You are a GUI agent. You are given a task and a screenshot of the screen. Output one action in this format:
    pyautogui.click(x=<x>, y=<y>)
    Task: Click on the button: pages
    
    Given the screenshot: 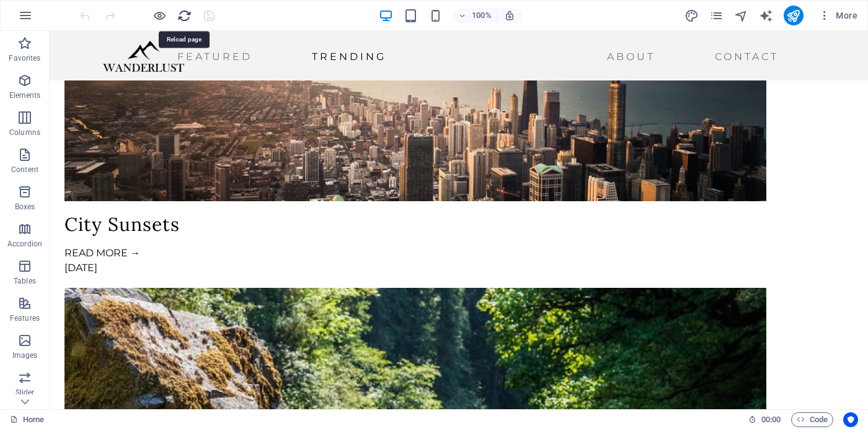 What is the action you would take?
    pyautogui.click(x=717, y=16)
    